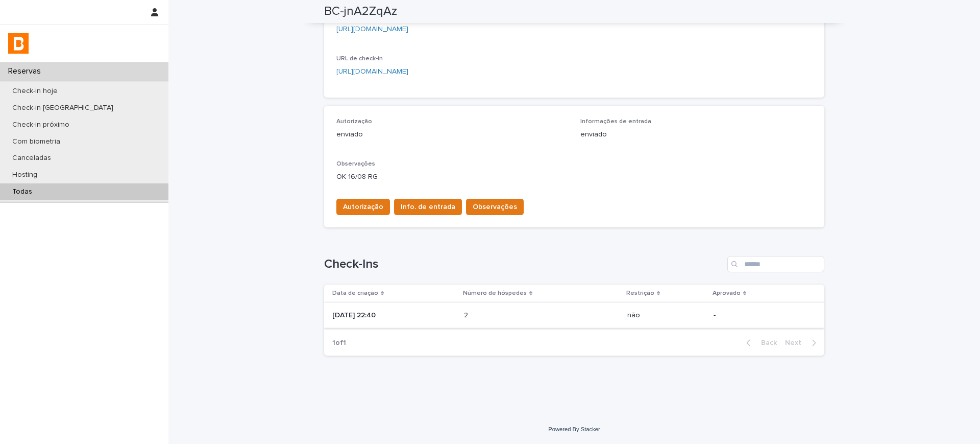  What do you see at coordinates (574, 176) in the screenshot?
I see `p: OK 16/08 RG` at bounding box center [574, 176].